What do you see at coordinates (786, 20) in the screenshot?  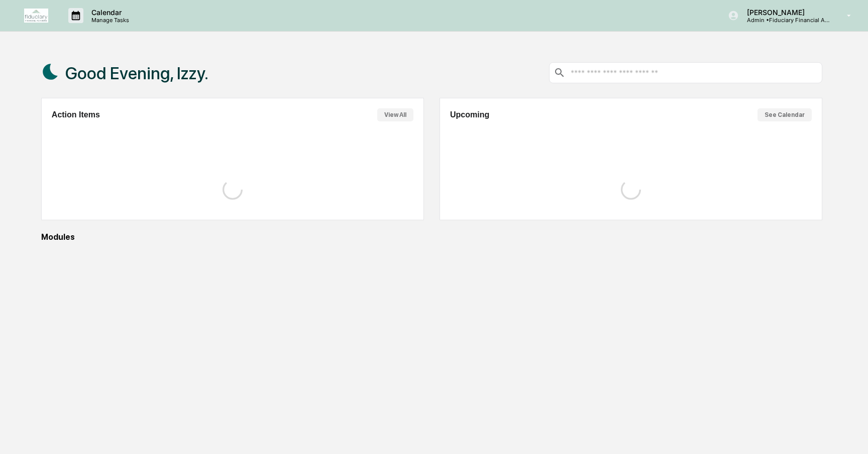 I see `p: Admin • Fiduciary Financial Advisors` at bounding box center [786, 20].